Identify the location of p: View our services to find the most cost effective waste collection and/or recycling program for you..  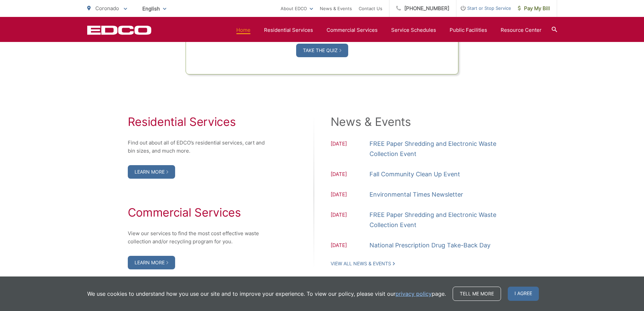
(200, 237).